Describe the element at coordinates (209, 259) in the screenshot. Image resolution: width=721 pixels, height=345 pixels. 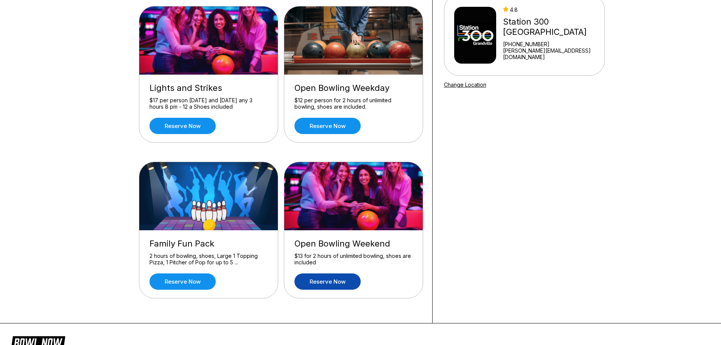
I see `div: 2 hours of bowling, shoes, Large 1 Topping Pizza, 1 Pitcher of Pop for up to 5 ...` at that location.